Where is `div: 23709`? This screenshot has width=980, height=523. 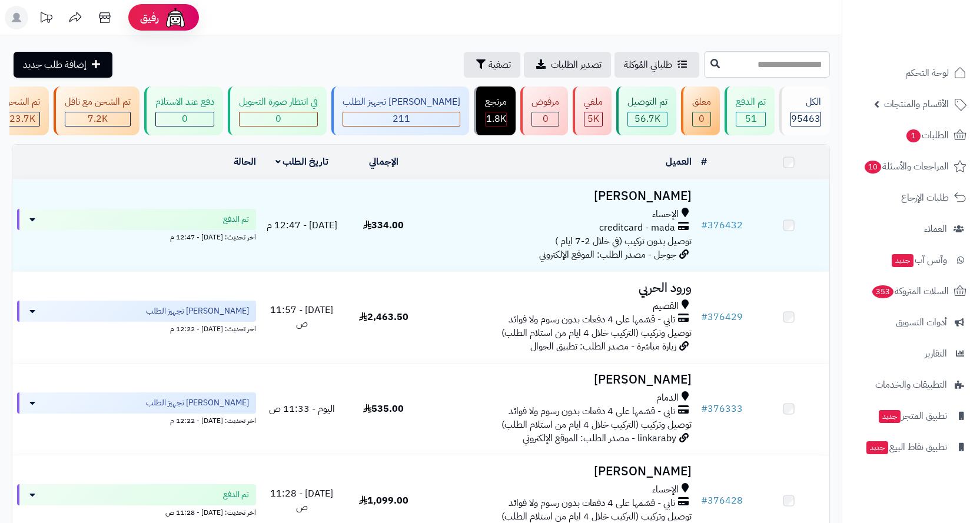 div: 23709 is located at coordinates (22, 119).